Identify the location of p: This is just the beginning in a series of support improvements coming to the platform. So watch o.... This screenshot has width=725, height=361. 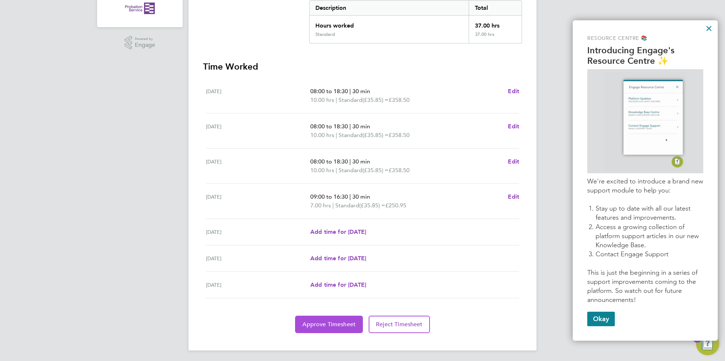
(645, 286).